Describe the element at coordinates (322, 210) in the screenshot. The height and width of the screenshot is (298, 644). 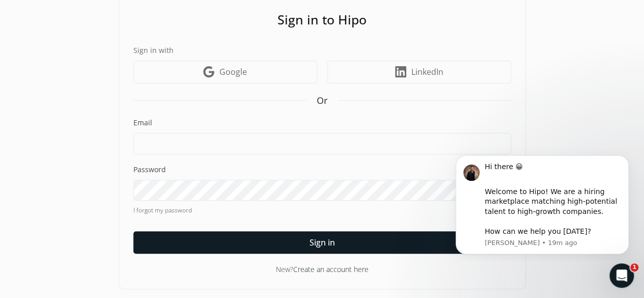
I see `a: I forgot my password` at that location.